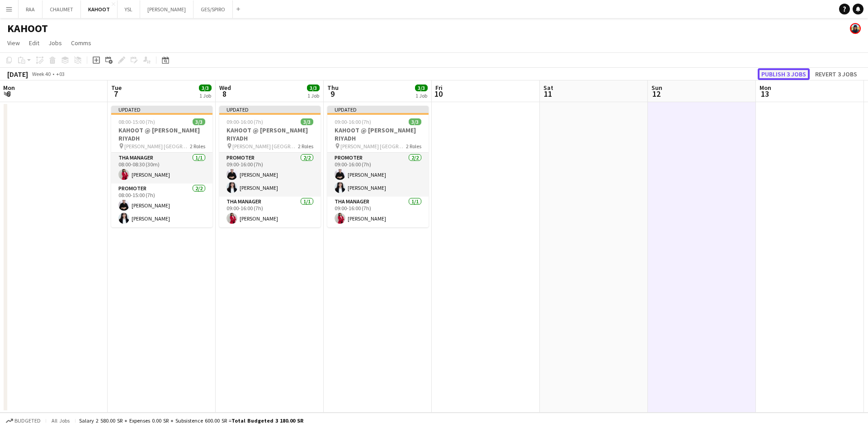 The image size is (868, 428). I want to click on span: 11, so click(547, 93).